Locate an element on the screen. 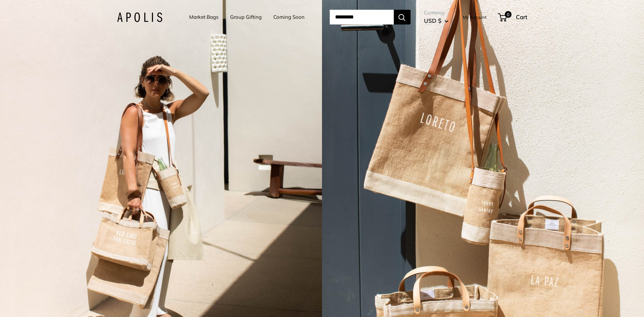 Image resolution: width=644 pixels, height=317 pixels. a: Coming Soon is located at coordinates (289, 17).